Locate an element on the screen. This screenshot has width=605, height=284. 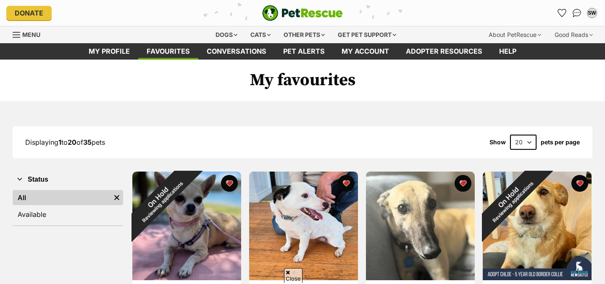
a: PetRescue is located at coordinates (302, 13).